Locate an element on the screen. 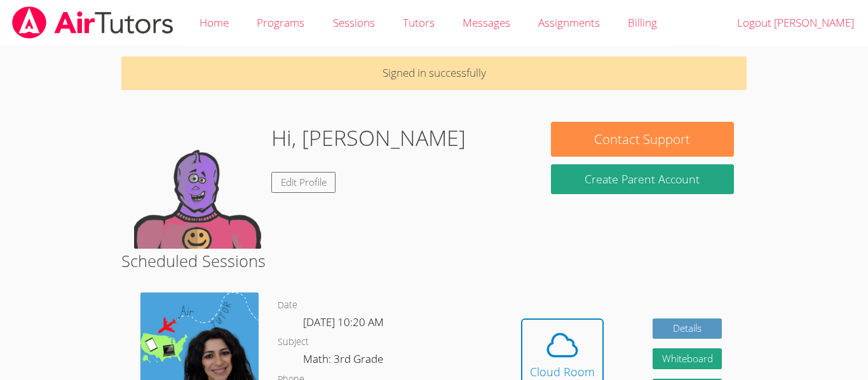  p: Signed in successfully is located at coordinates (434, 73).